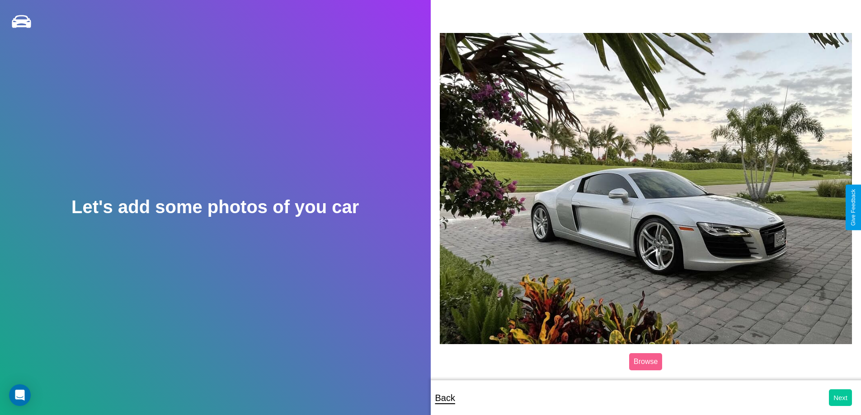  I want to click on h2: Let's add some photos of you car, so click(215, 207).